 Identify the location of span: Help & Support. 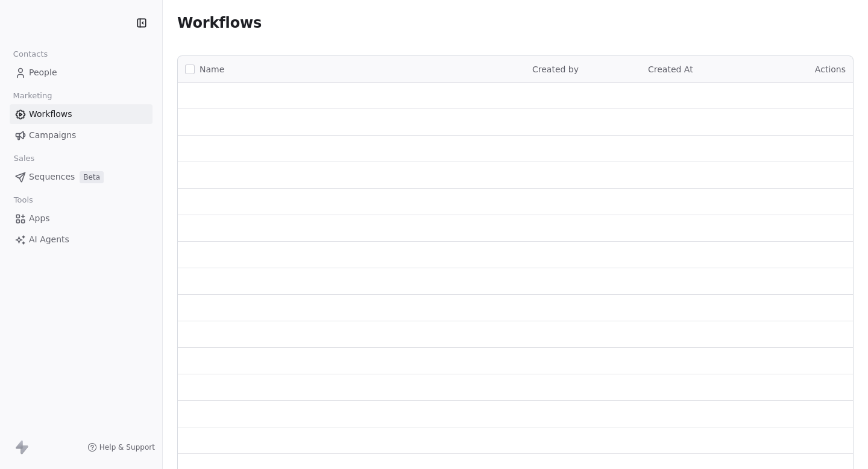
(127, 447).